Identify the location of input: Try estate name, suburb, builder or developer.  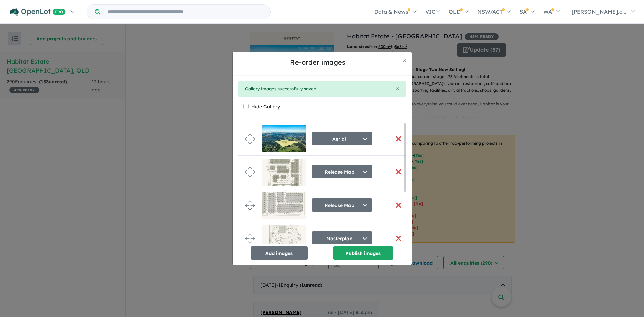
(185, 12).